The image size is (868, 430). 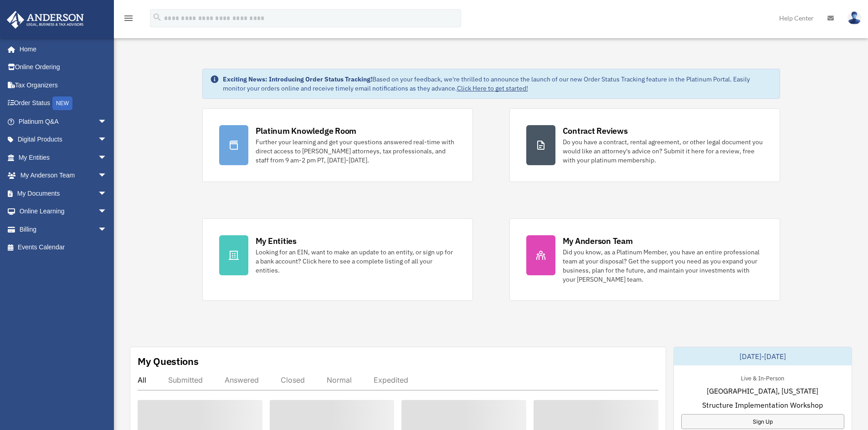 What do you see at coordinates (293, 380) in the screenshot?
I see `div: Closed` at bounding box center [293, 380].